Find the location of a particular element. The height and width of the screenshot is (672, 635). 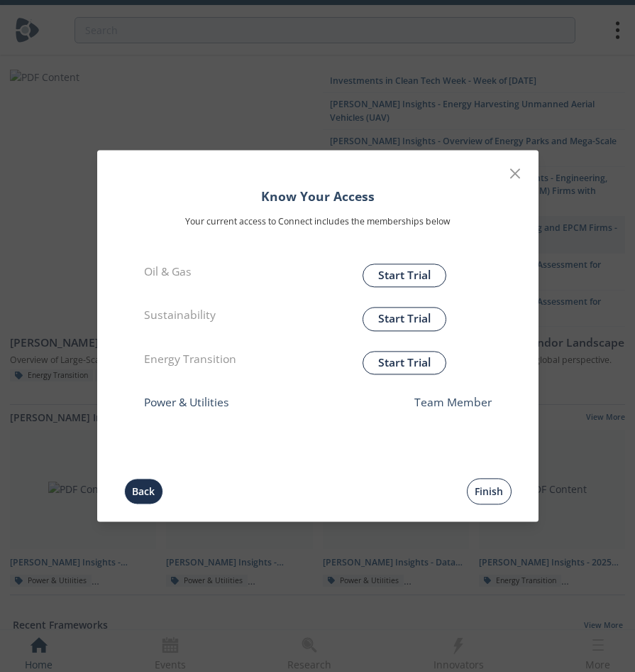

p: Team Member is located at coordinates (405, 403).